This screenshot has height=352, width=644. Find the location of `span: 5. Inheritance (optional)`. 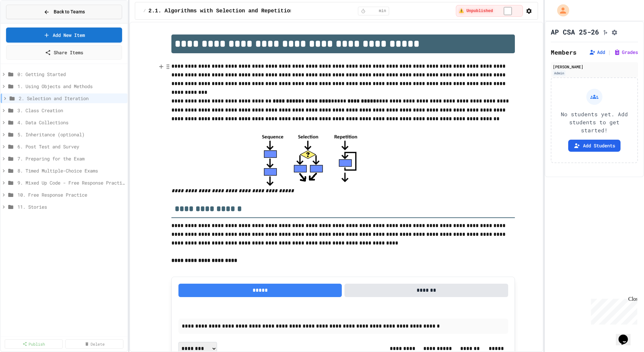

span: 5. Inheritance (optional) is located at coordinates (71, 134).